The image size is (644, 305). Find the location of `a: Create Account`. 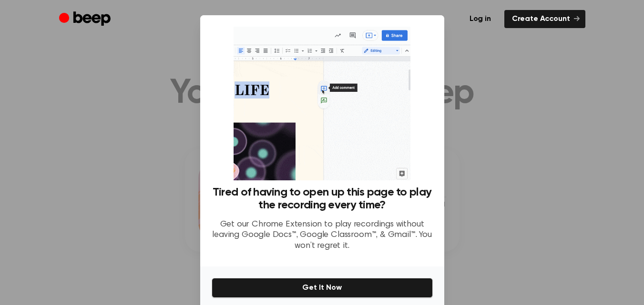

a: Create Account is located at coordinates (545, 19).